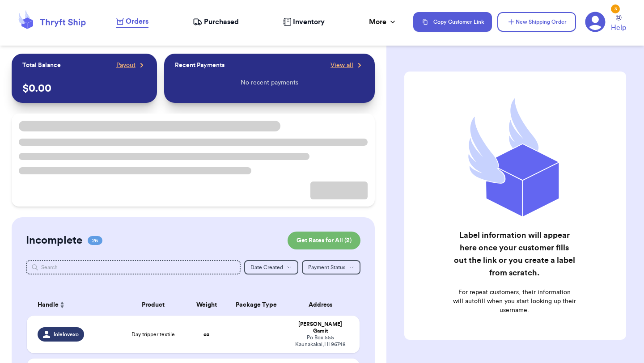 Image resolution: width=644 pixels, height=363 pixels. I want to click on div: Po Box 555 Kaunakakai , HI 96748, so click(320, 341).